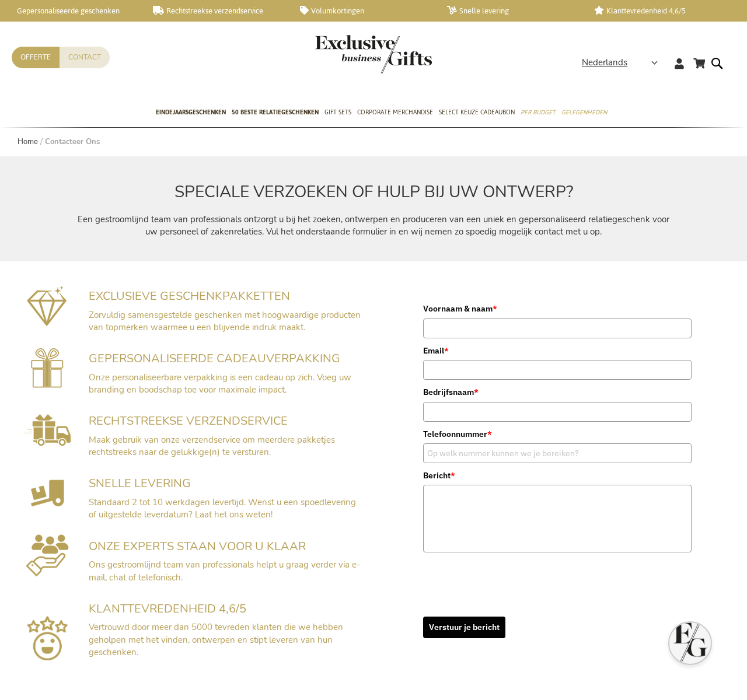 The image size is (747, 700). I want to click on a: Volumkortingen, so click(365, 10).